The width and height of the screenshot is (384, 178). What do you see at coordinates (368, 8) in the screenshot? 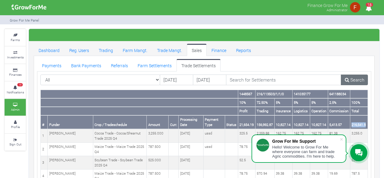
I see `i: Notifications` at bounding box center [368, 8].